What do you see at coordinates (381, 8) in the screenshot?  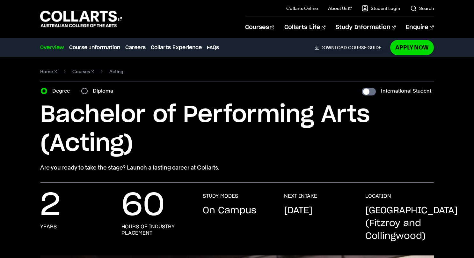 I see `a: Student Login` at bounding box center [381, 8].